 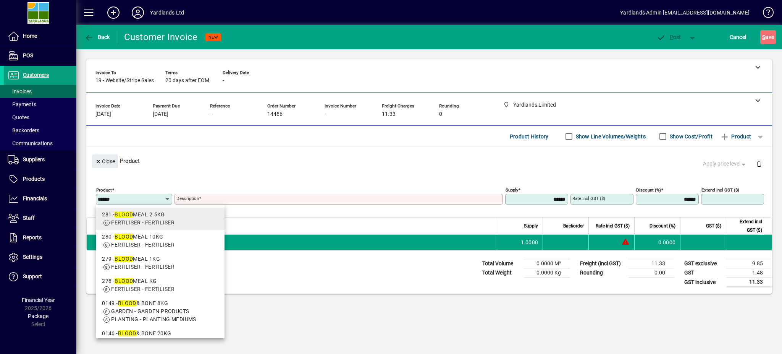 I want to click on div: Product, so click(x=429, y=160).